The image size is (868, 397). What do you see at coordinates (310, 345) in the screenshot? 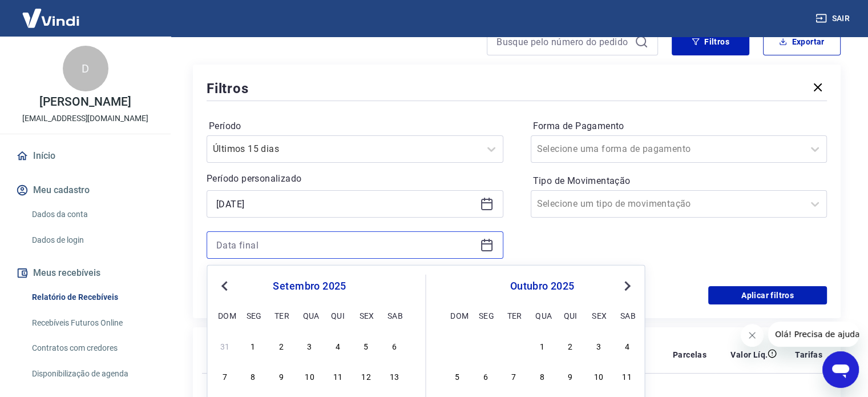
I see `div: Choose quarta-feira, 3 de setembro de 2025` at bounding box center [310, 345].